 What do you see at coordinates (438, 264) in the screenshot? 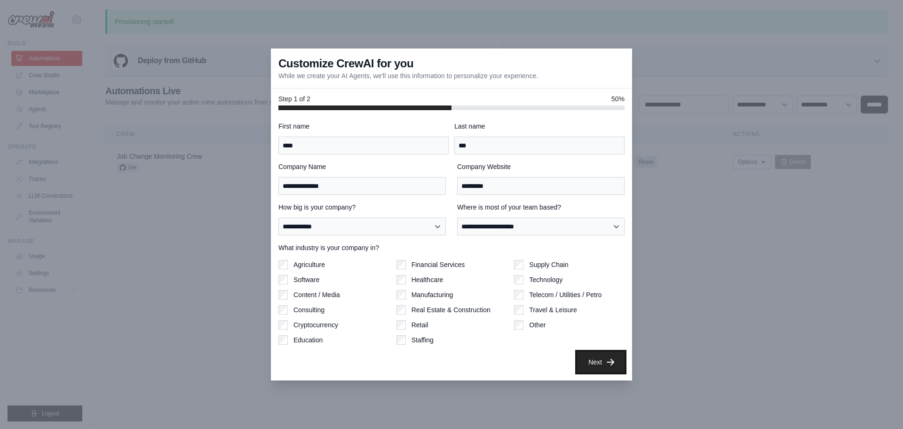
I see `label: Financial Services` at bounding box center [438, 264].